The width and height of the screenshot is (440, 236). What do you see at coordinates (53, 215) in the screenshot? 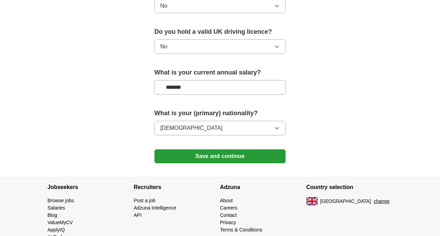
I see `a: Blog` at bounding box center [53, 215].